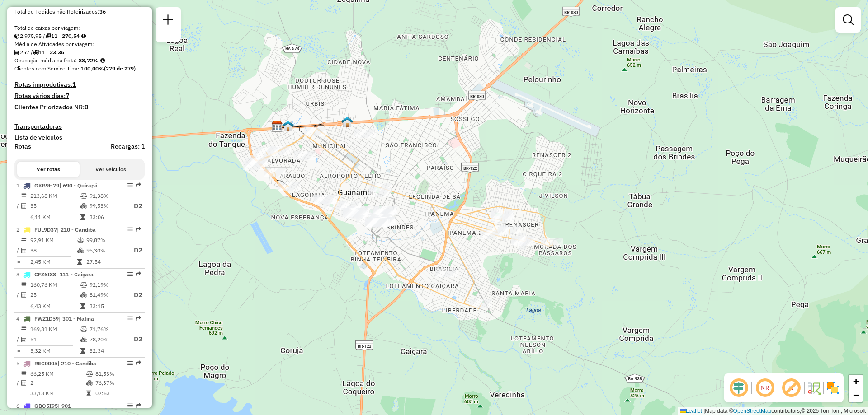  Describe the element at coordinates (103, 11) in the screenshot. I see `strong: 36` at that location.